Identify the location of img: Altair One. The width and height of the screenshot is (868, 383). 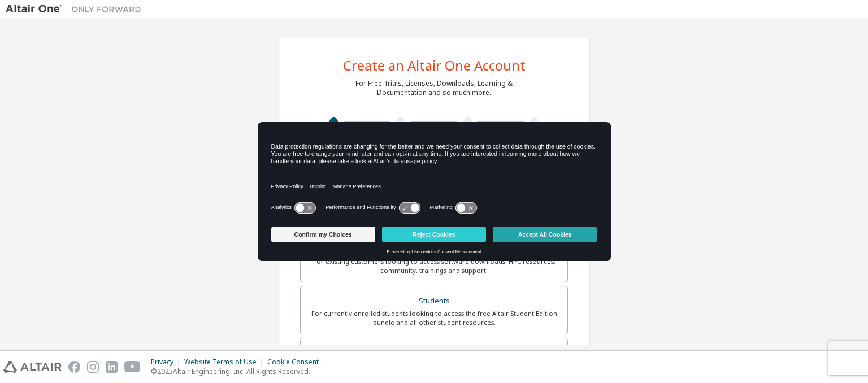
(77, 9).